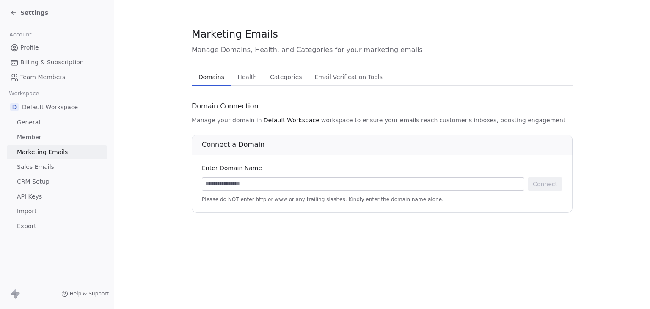 Image resolution: width=650 pixels, height=309 pixels. What do you see at coordinates (382, 50) in the screenshot?
I see `span: Manage Domains, Health, and Categories for your marketing emails` at bounding box center [382, 50].